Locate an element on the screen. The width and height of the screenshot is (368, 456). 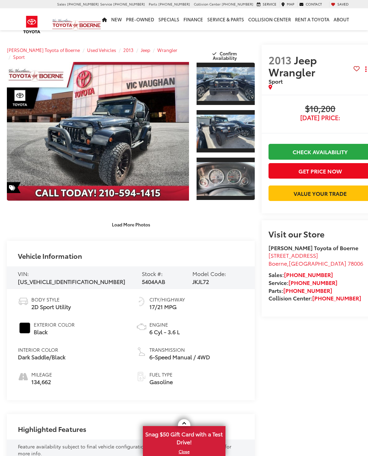
span: 5404AAB is located at coordinates (154, 281).